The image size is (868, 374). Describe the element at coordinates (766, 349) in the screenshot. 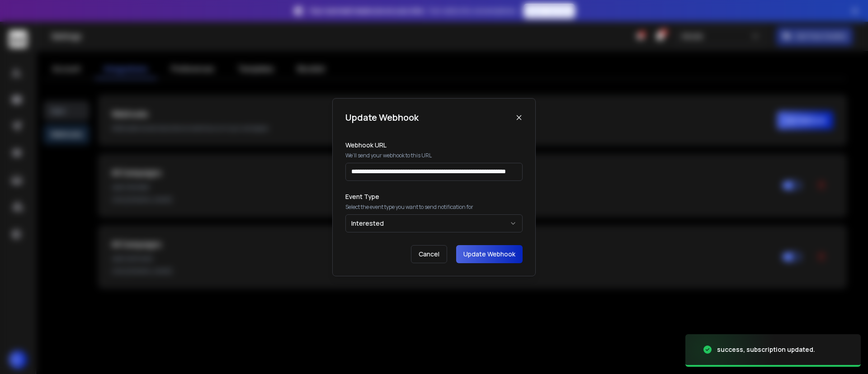

I see `div: success, subscription updated.` at that location.